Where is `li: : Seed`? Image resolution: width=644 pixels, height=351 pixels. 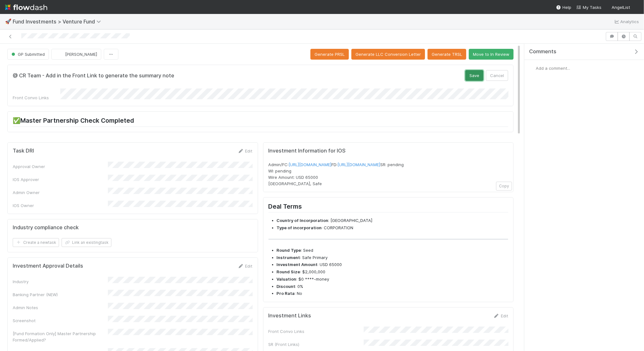
li: : Seed is located at coordinates (392, 250).